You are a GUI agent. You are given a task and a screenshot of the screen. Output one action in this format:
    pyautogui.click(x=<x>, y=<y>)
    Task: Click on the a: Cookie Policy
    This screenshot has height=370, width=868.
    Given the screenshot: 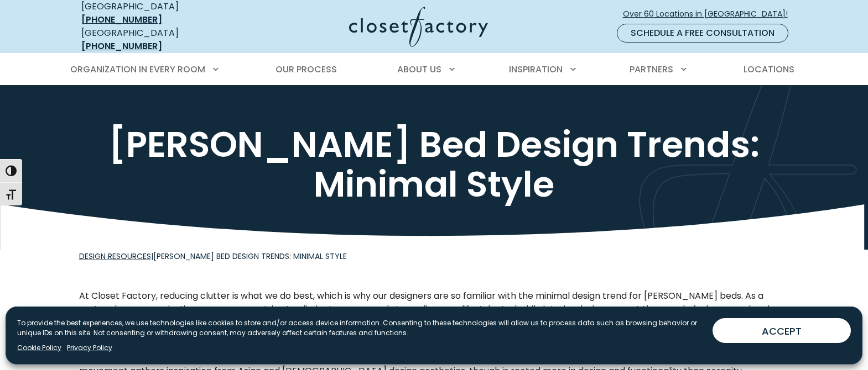 What is the action you would take?
    pyautogui.click(x=39, y=348)
    